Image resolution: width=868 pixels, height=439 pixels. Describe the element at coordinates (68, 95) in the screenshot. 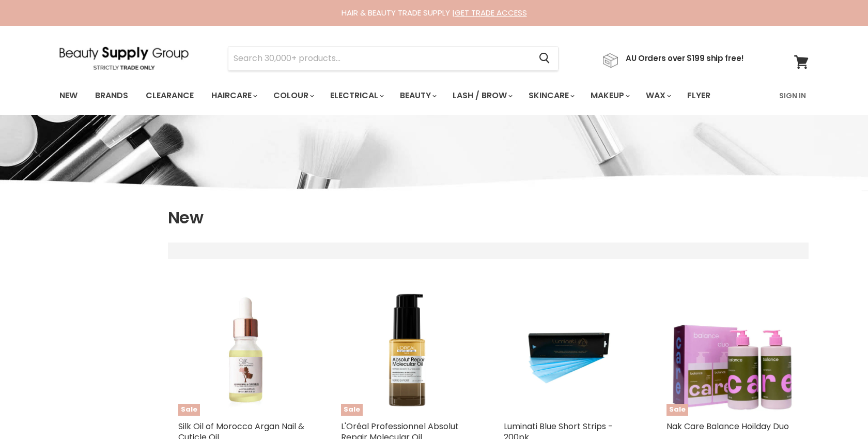

I see `a: New` at that location.